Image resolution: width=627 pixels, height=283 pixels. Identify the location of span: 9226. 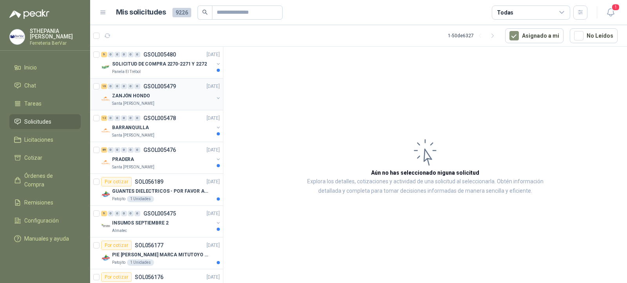
(182, 13).